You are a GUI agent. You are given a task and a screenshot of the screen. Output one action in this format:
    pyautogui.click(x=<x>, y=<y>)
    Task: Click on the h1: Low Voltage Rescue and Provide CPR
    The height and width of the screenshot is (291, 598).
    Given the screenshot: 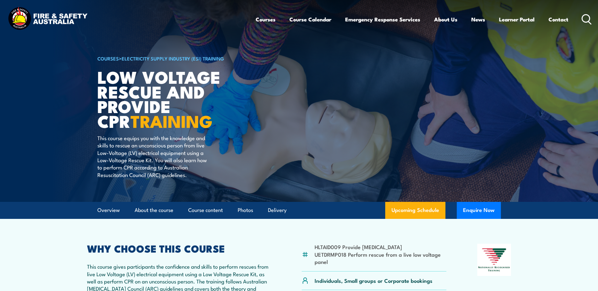 What is the action you would take?
    pyautogui.click(x=175, y=99)
    